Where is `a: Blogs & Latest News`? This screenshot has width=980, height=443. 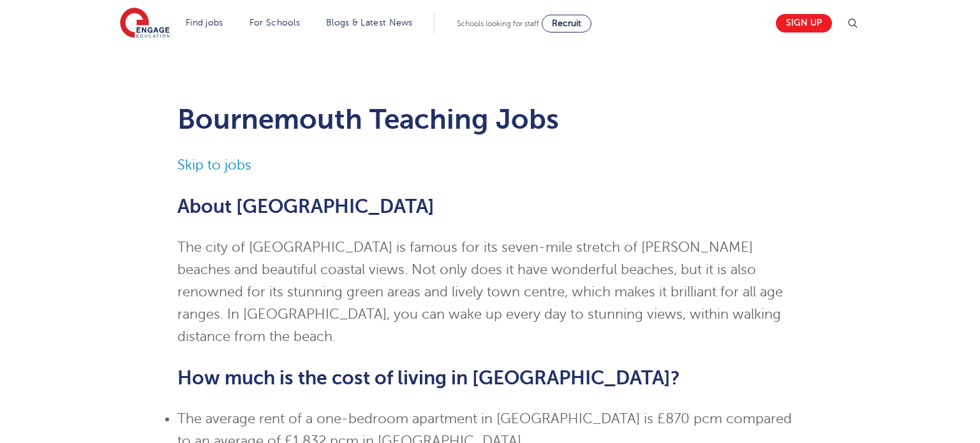 a: Blogs & Latest News is located at coordinates (369, 23).